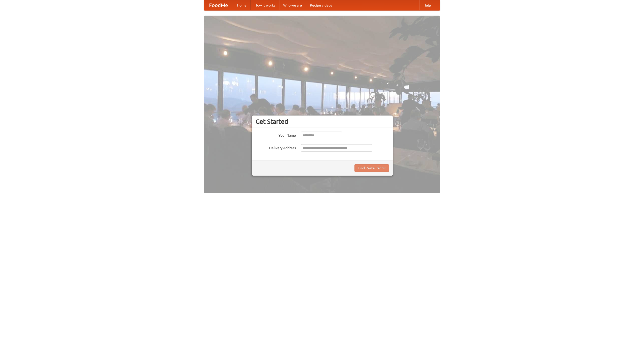  Describe the element at coordinates (242, 5) in the screenshot. I see `a: Home` at that location.